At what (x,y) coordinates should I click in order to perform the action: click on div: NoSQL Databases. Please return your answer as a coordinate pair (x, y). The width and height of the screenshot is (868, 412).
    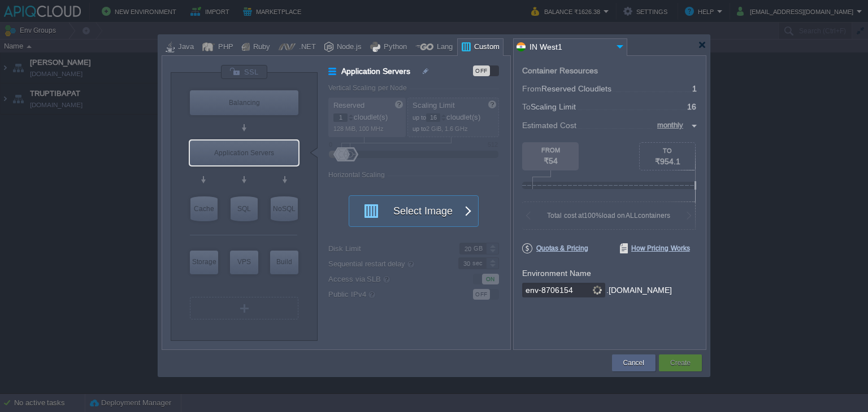
    Looking at the image, I should click on (284, 209).